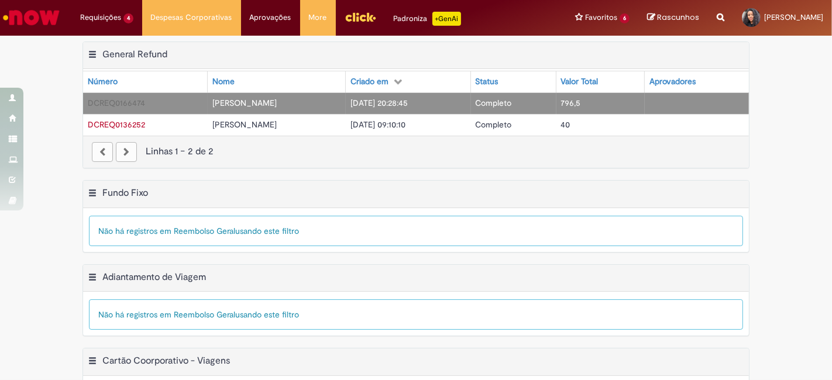 The width and height of the screenshot is (832, 380). What do you see at coordinates (116, 103) in the screenshot?
I see `a: Abrir Registro: DCREQ0166474` at bounding box center [116, 103].